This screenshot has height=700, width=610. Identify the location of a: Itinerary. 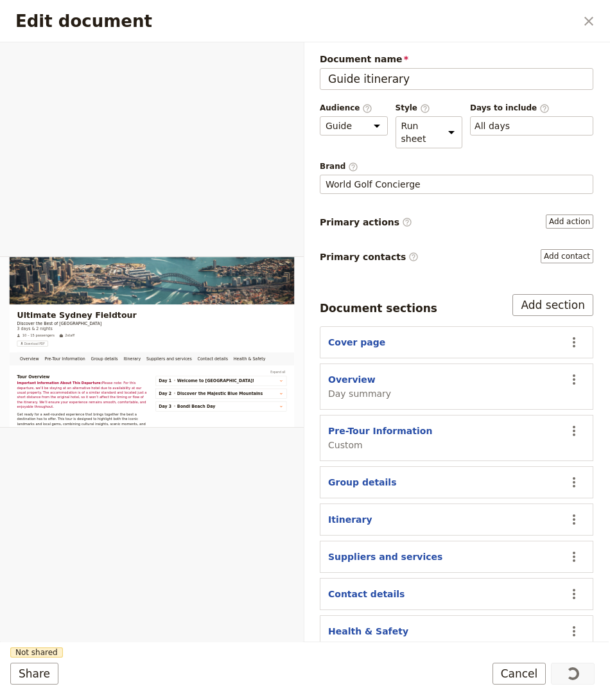
(358, 276).